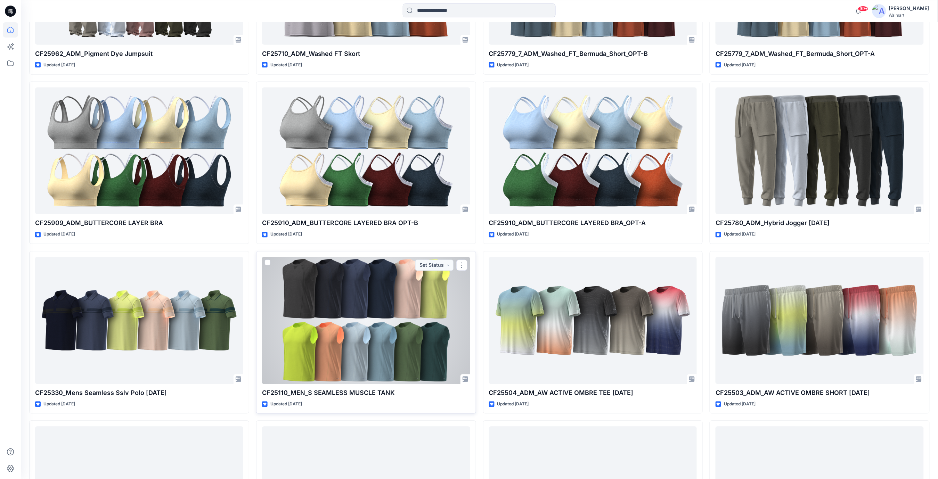 This screenshot has width=938, height=479. Describe the element at coordinates (366, 54) in the screenshot. I see `p: CF25710_ADM_Washed FT Skort` at that location.